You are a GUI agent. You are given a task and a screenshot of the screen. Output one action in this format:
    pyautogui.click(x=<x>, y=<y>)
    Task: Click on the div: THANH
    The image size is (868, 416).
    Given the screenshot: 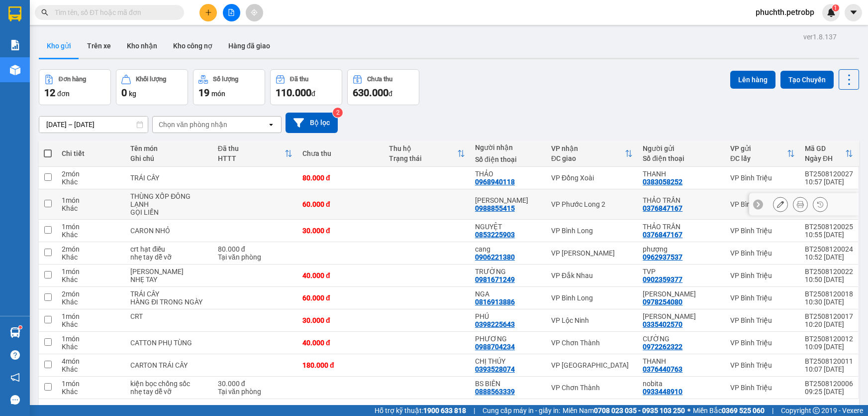 What is the action you would take?
    pyautogui.click(x=682, y=174)
    